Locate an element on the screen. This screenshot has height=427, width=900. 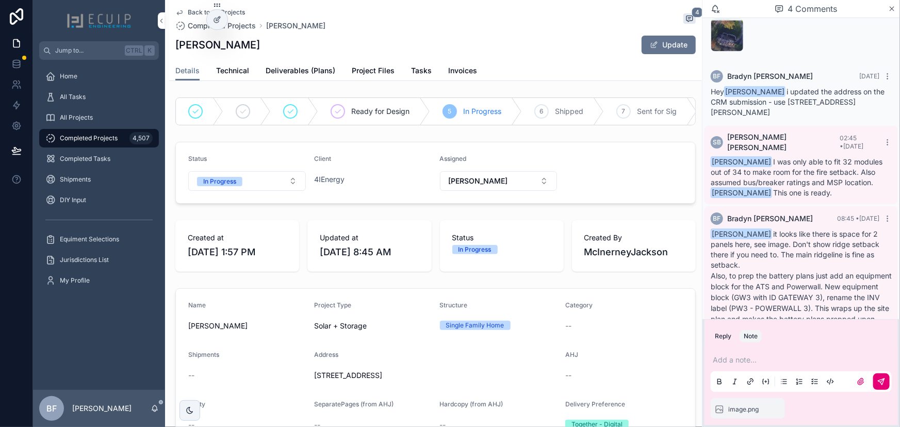
div: 4,507 is located at coordinates (141, 138).